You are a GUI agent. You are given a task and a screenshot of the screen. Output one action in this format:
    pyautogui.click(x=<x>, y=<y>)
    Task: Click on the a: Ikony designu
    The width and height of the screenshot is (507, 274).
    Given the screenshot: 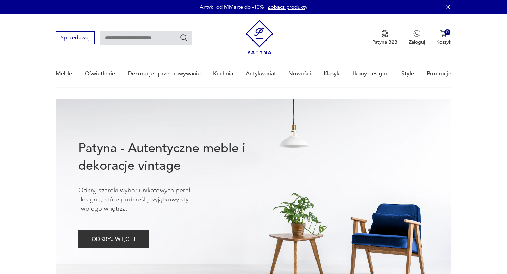 What is the action you would take?
    pyautogui.click(x=371, y=74)
    